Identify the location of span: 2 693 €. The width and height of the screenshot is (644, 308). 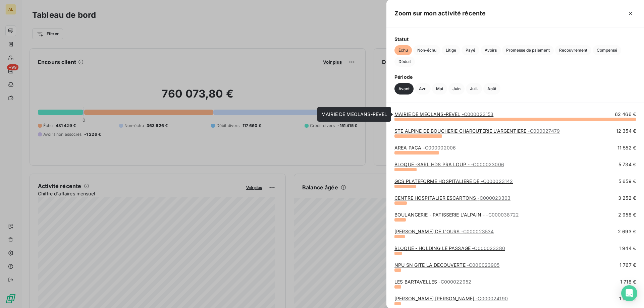
(627, 232).